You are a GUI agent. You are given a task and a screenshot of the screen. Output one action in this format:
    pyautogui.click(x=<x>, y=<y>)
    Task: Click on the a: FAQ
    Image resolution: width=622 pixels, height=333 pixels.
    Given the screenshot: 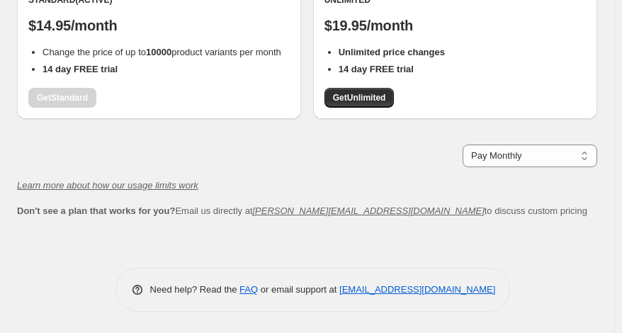 What is the action you would take?
    pyautogui.click(x=249, y=289)
    